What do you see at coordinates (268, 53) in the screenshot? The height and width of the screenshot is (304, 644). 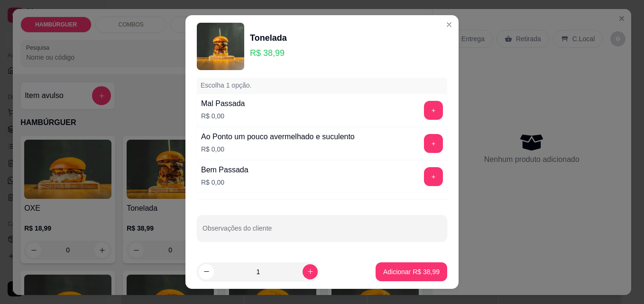 I see `p: R$ 38,99` at bounding box center [268, 53].